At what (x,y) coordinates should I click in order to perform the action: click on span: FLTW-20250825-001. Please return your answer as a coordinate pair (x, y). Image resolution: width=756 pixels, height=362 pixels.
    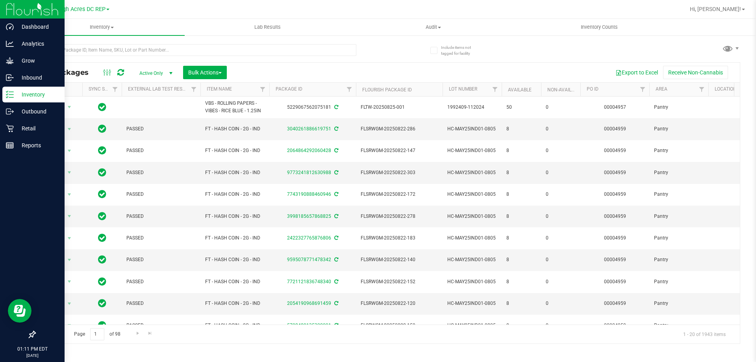
    Looking at the image, I should click on (399, 107).